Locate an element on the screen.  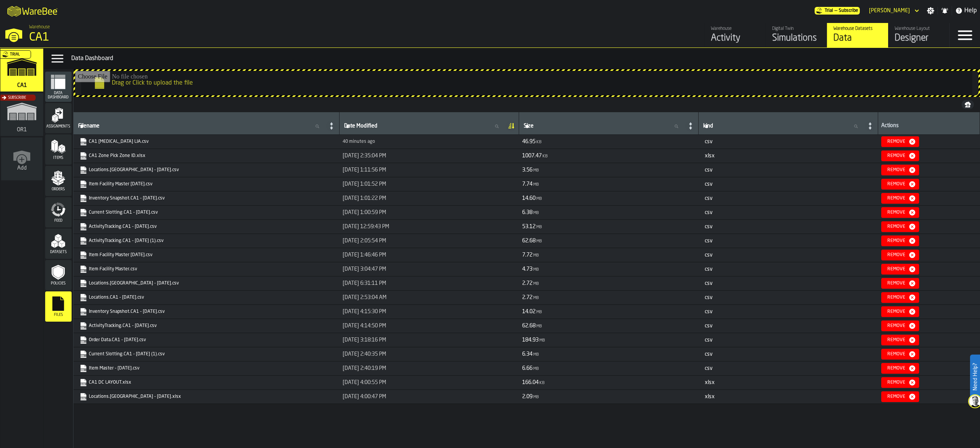
div: Digital Twin is located at coordinates (796, 29).